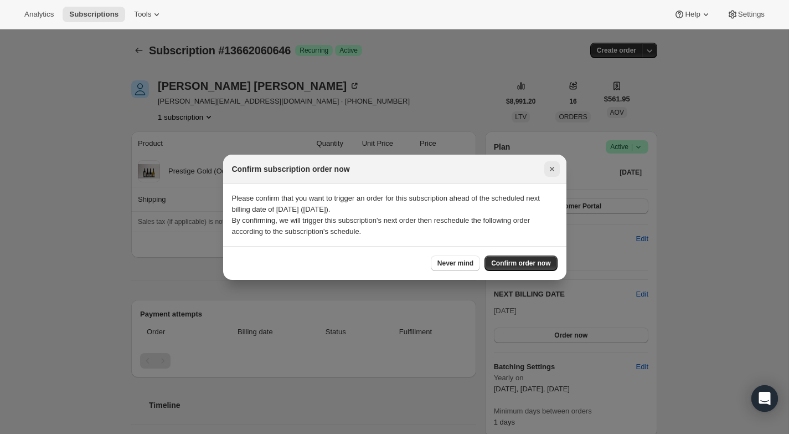 The width and height of the screenshot is (789, 434). What do you see at coordinates (148, 14) in the screenshot?
I see `button: Tools` at bounding box center [148, 14].